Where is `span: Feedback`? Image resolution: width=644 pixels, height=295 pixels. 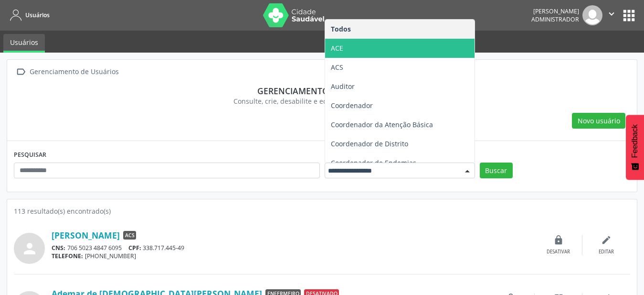
span: Feedback is located at coordinates (635, 141).